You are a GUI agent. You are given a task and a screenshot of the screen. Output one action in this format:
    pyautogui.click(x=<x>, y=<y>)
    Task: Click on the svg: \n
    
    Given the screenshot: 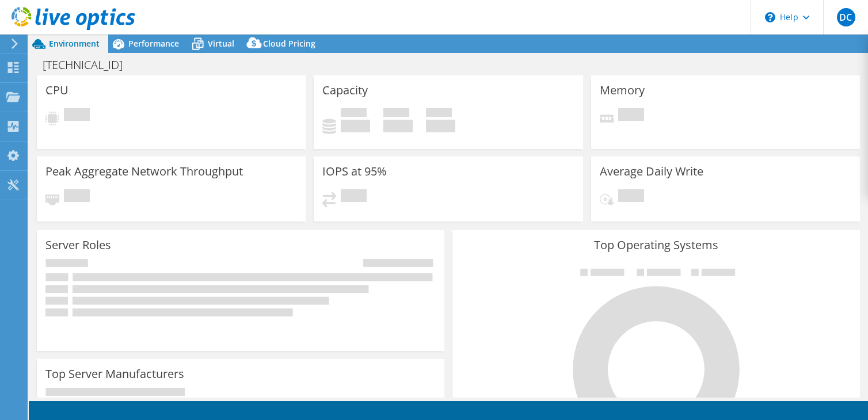 What is the action you would take?
    pyautogui.click(x=770, y=17)
    